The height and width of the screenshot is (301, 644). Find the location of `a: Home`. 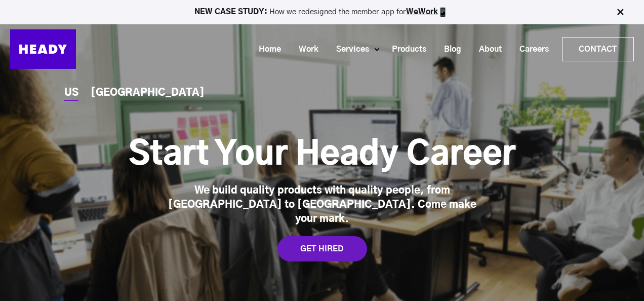

a: Home is located at coordinates (266, 49).